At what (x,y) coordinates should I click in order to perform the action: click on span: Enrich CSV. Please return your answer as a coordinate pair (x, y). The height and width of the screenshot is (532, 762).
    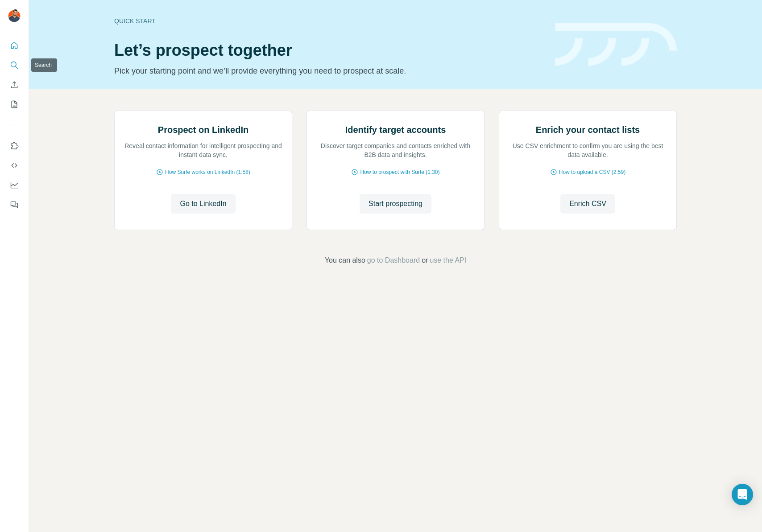
    Looking at the image, I should click on (588, 204).